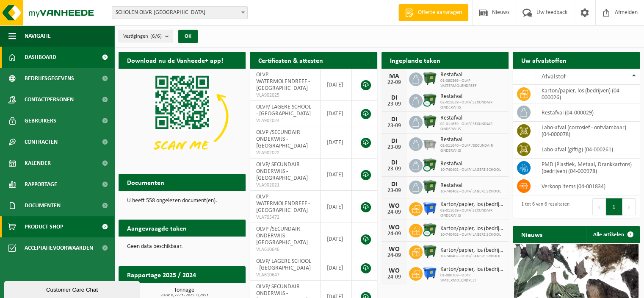 Image resolution: width=644 pixels, height=298 pixels. I want to click on span: Bedrijfsgegevens, so click(49, 78).